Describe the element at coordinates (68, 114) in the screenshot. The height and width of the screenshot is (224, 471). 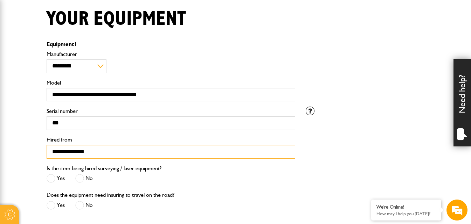
I see `input: Enter your phone number` at that location.